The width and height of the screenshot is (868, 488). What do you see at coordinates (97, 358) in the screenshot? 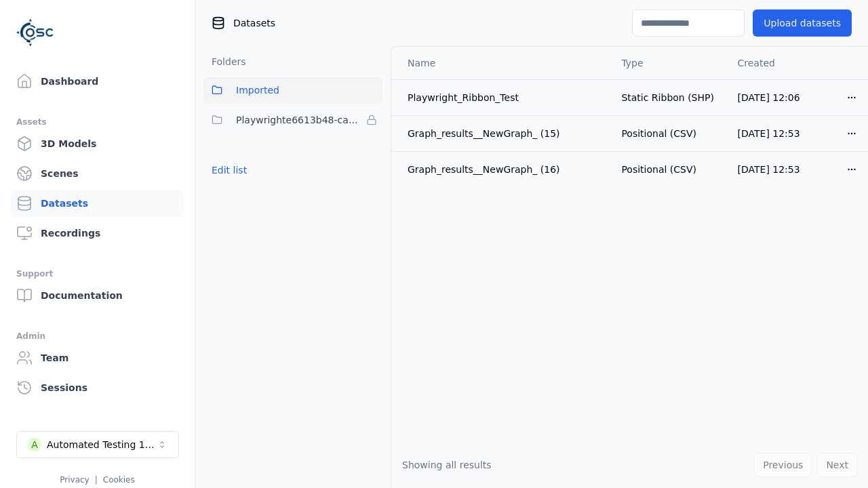
I see `a: Team` at bounding box center [97, 358].